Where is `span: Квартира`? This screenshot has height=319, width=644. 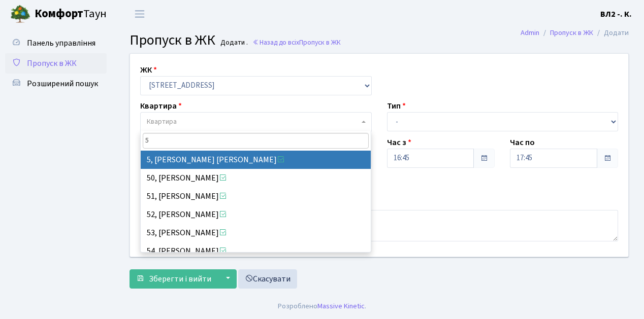
span: Квартира is located at coordinates (162, 122).